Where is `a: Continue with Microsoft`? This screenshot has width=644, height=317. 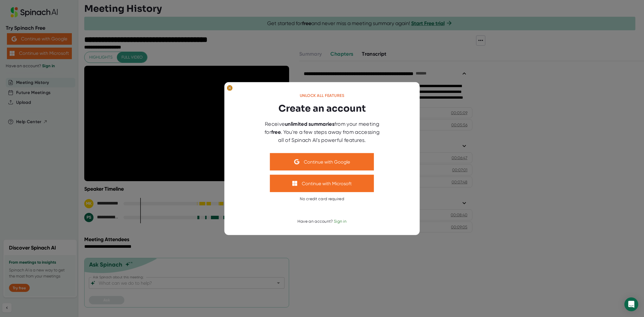
a: Continue with Microsoft is located at coordinates (322, 183).